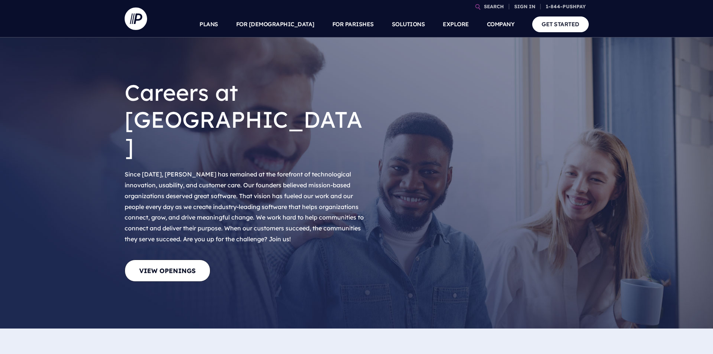  I want to click on a: PLANS, so click(209, 24).